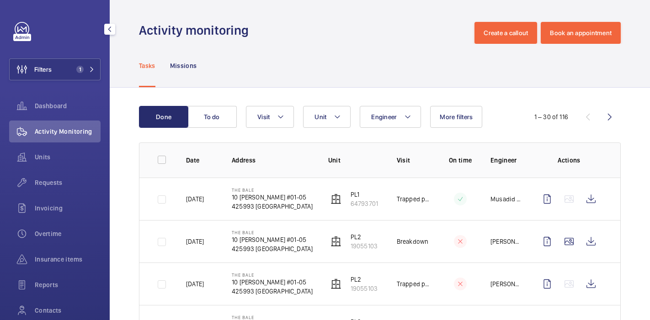 This screenshot has width=650, height=320. Describe the element at coordinates (197, 30) in the screenshot. I see `h1: Activity monitoring` at that location.